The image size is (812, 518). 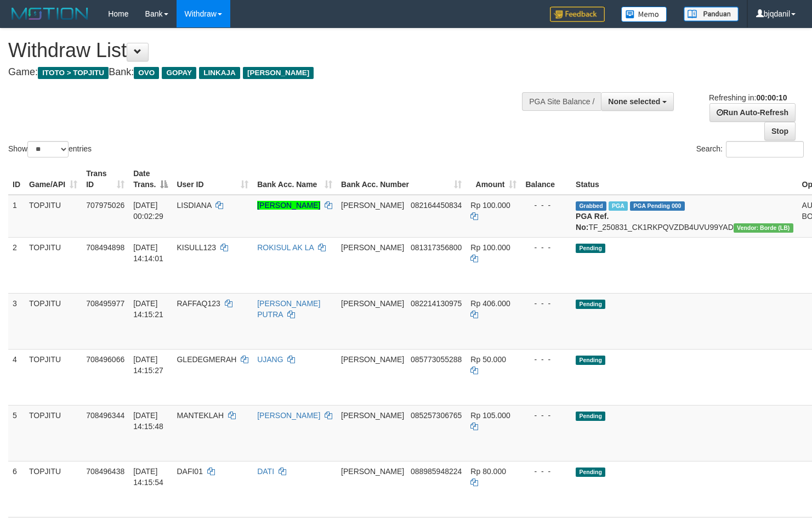 I want to click on span: 708496066, so click(x=105, y=359).